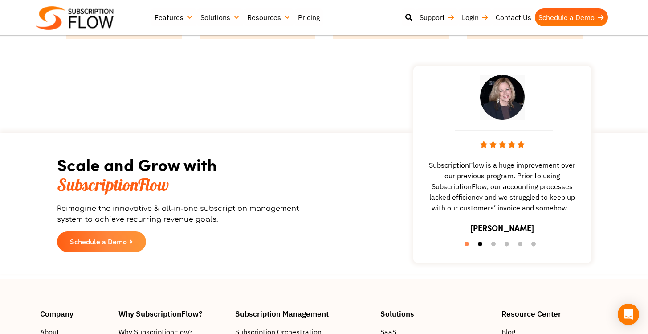 The width and height of the screenshot is (648, 334). Describe the element at coordinates (309, 17) in the screenshot. I see `a: Pricing` at that location.